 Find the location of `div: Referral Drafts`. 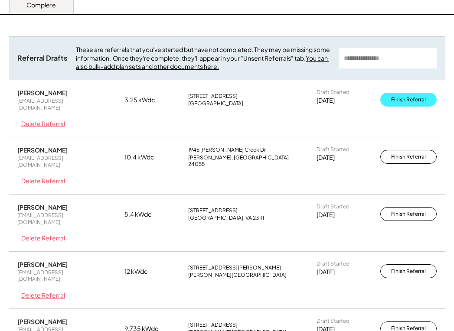

div: Referral Drafts is located at coordinates (42, 58).